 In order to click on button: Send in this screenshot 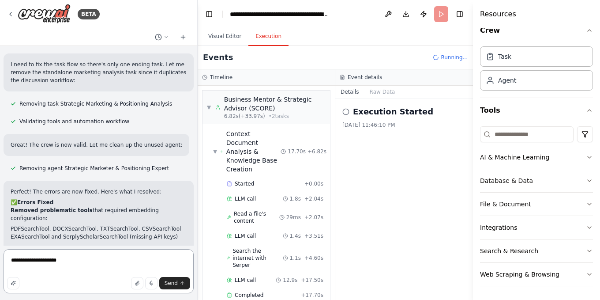, I will do `click(175, 283)`.